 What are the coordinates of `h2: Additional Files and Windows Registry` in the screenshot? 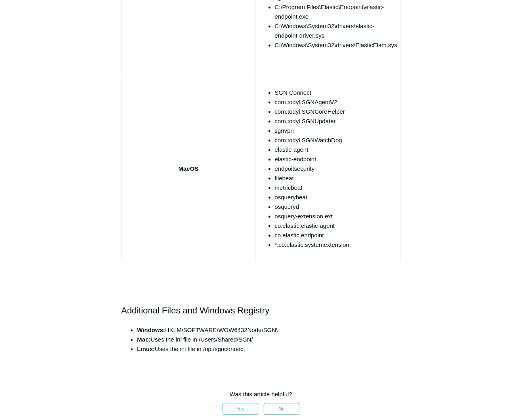 It's located at (261, 310).